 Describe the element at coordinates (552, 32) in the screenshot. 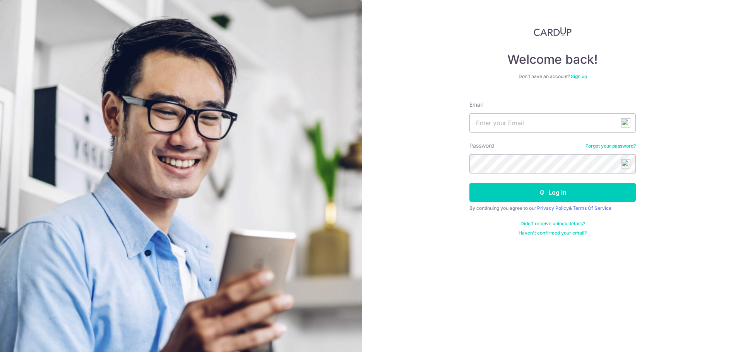

I see `img: CardUp Logo` at that location.